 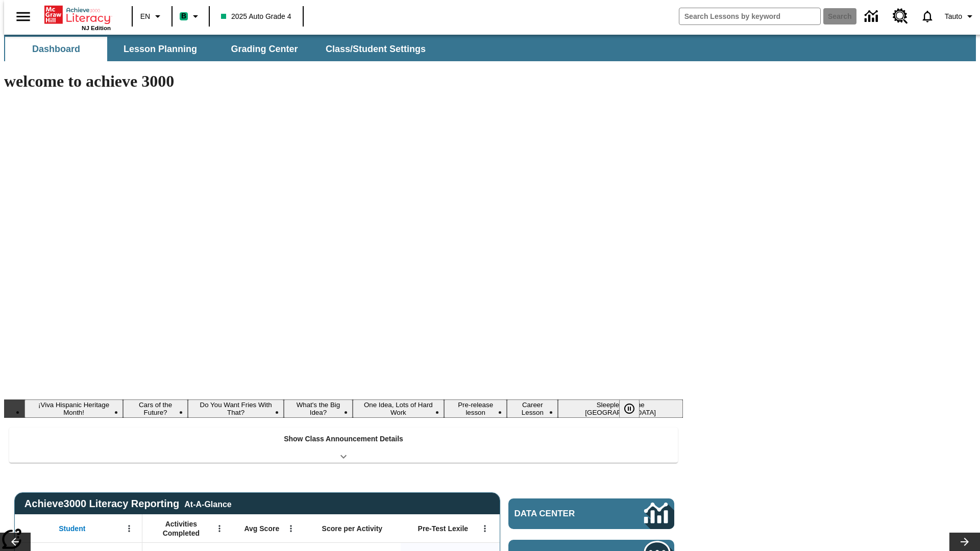 I want to click on button: Slide 8 Sleepless in the Animal Kingdom, so click(x=621, y=409).